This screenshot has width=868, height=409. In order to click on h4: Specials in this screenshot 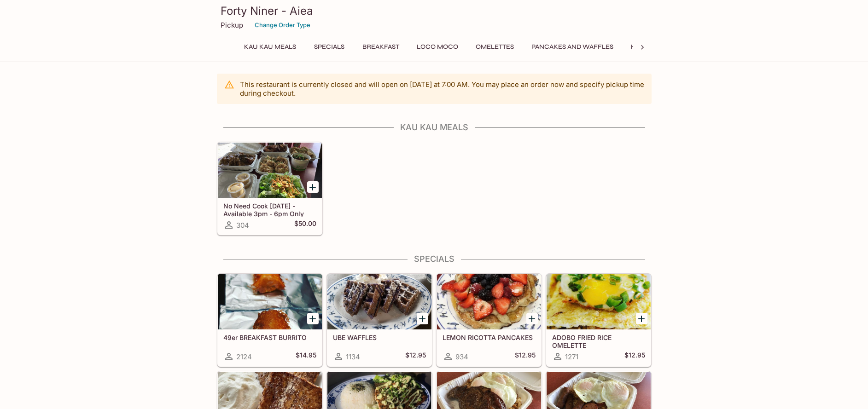, I will do `click(434, 259)`.